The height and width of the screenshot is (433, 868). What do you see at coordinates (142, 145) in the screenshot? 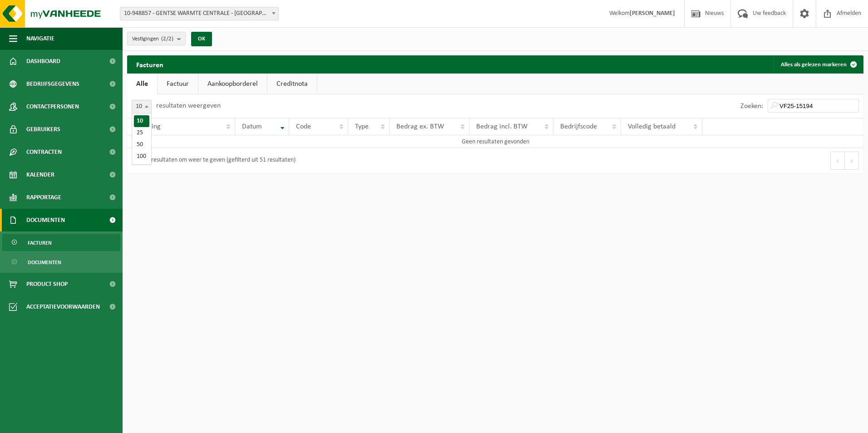
I see `li: 50` at bounding box center [142, 145].